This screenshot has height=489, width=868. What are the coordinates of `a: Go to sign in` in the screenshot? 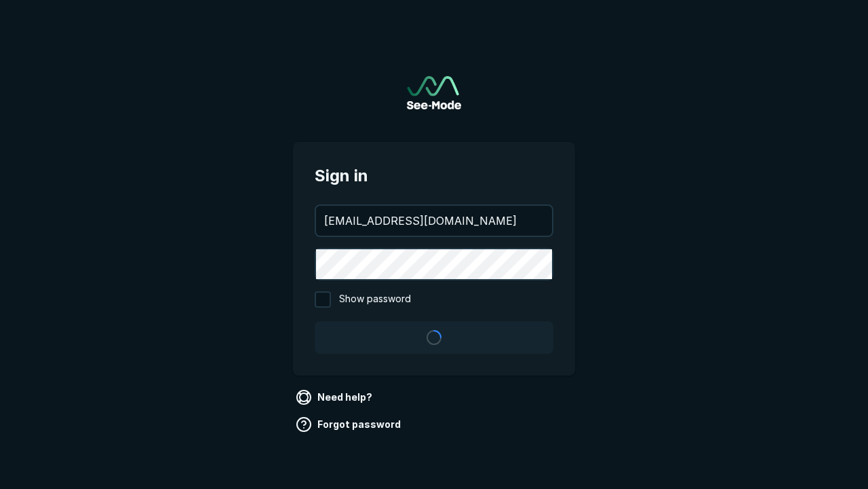 It's located at (434, 92).